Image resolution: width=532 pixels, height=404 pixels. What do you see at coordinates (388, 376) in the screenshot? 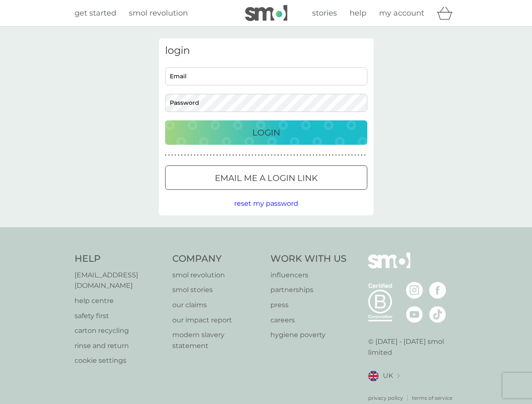
I see `span: UK` at bounding box center [388, 376].